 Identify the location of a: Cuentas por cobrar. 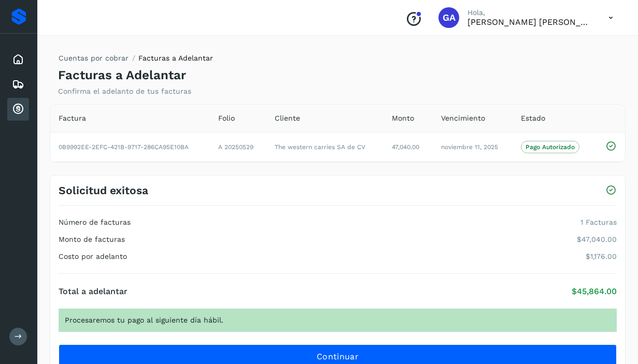
(94, 58).